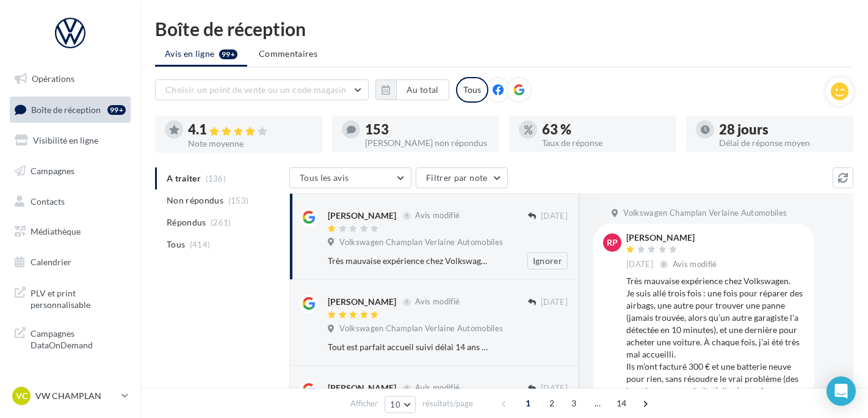 The width and height of the screenshot is (868, 418). I want to click on a: Boîte de réception99+, so click(70, 110).